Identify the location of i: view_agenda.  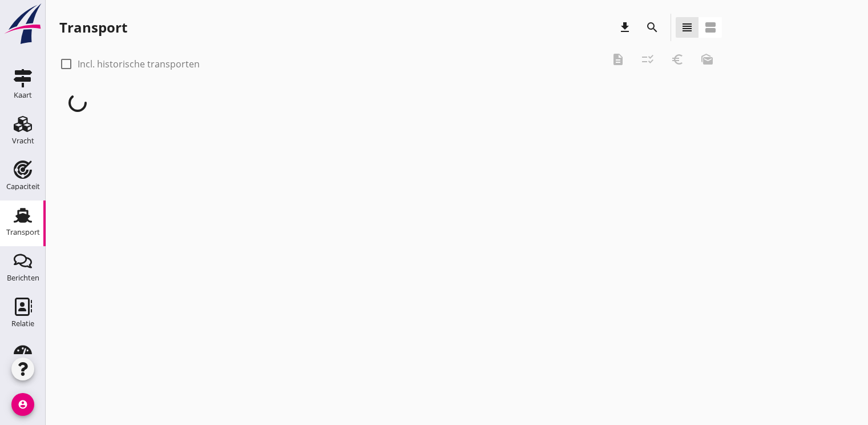
(710, 27).